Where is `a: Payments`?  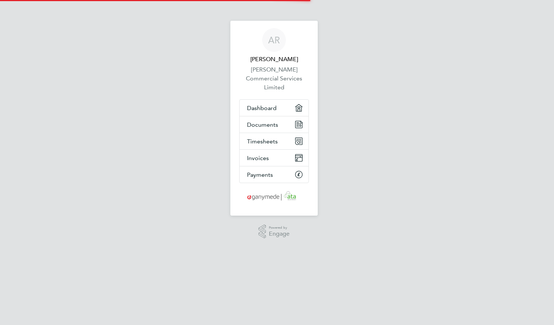
a: Payments is located at coordinates (274, 174).